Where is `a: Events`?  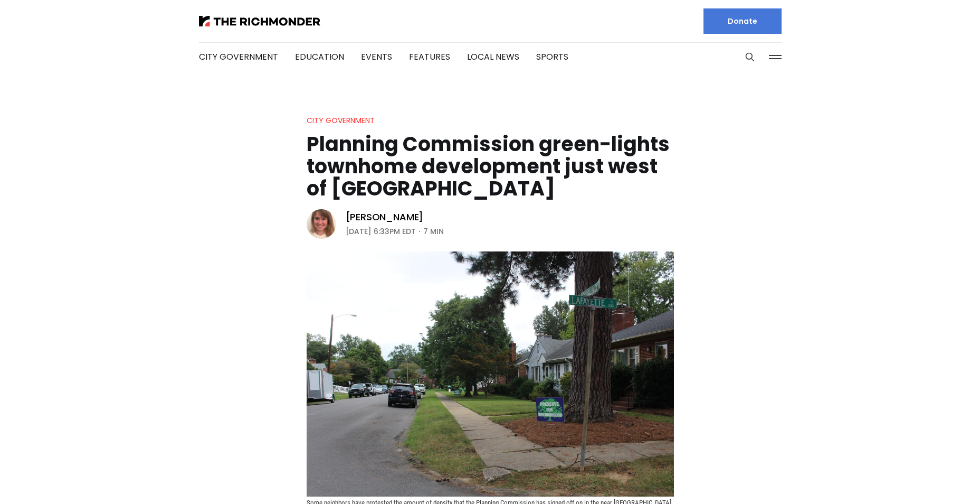
a: Events is located at coordinates (377, 56).